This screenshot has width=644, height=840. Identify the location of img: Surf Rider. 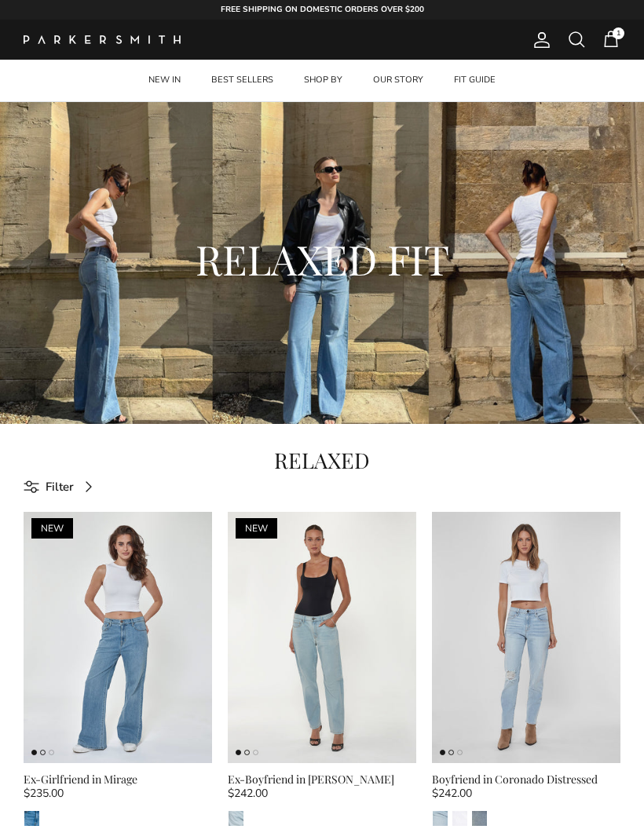
(479, 818).